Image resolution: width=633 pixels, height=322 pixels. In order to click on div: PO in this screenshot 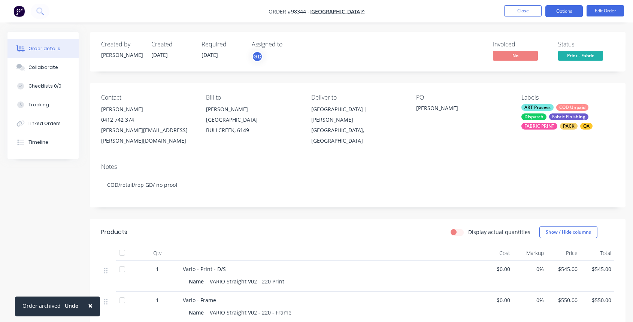, I will do `click(463, 97)`.